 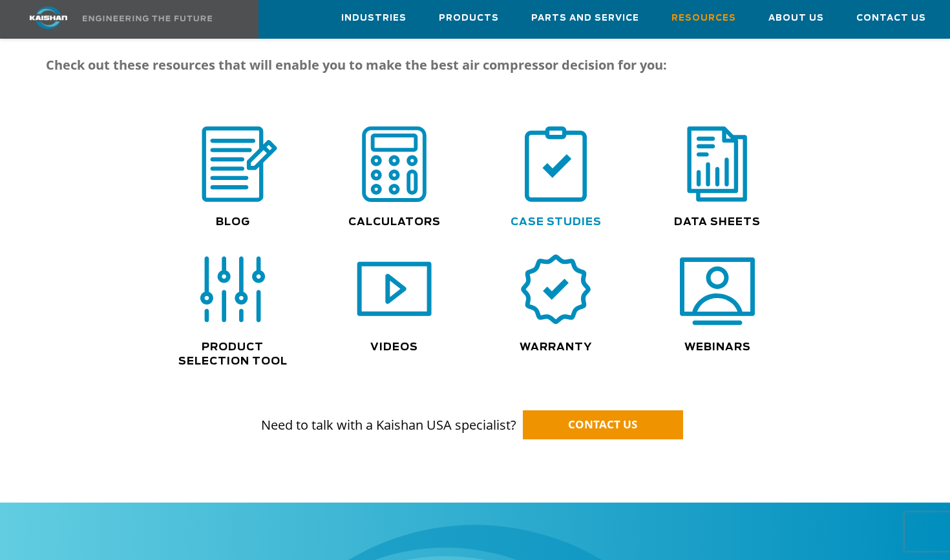 What do you see at coordinates (233, 289) in the screenshot?
I see `img: selection icon` at bounding box center [233, 289].